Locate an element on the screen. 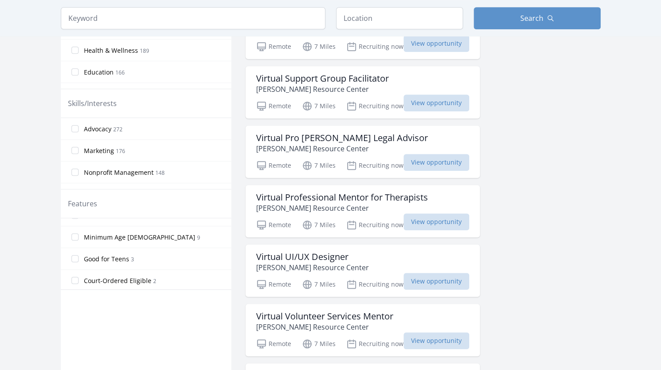 The width and height of the screenshot is (661, 370). span: Search is located at coordinates (532, 18).